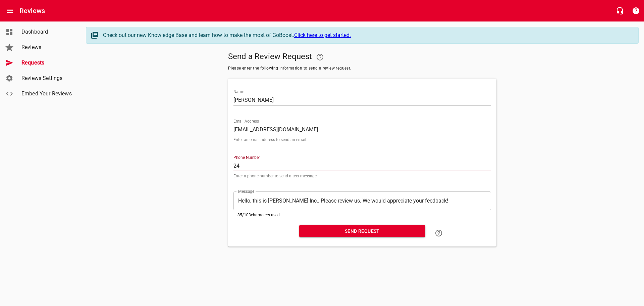  Describe the element at coordinates (32, 11) in the screenshot. I see `h6: Reviews` at that location.